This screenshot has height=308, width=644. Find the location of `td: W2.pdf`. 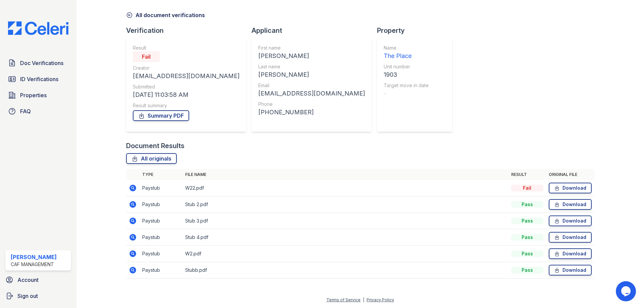

td: W2.pdf is located at coordinates (346, 253).